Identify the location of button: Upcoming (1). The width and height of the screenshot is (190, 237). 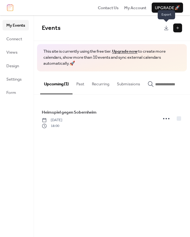
(56, 83).